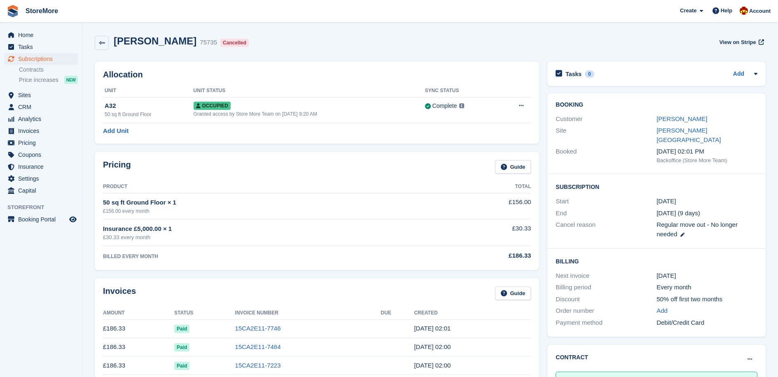 This screenshot has width=778, height=377. What do you see at coordinates (760, 11) in the screenshot?
I see `span: Account` at bounding box center [760, 11].